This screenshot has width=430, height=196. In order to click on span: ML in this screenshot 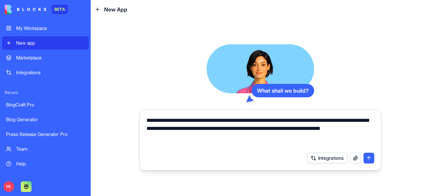, I will do `click(9, 187)`.